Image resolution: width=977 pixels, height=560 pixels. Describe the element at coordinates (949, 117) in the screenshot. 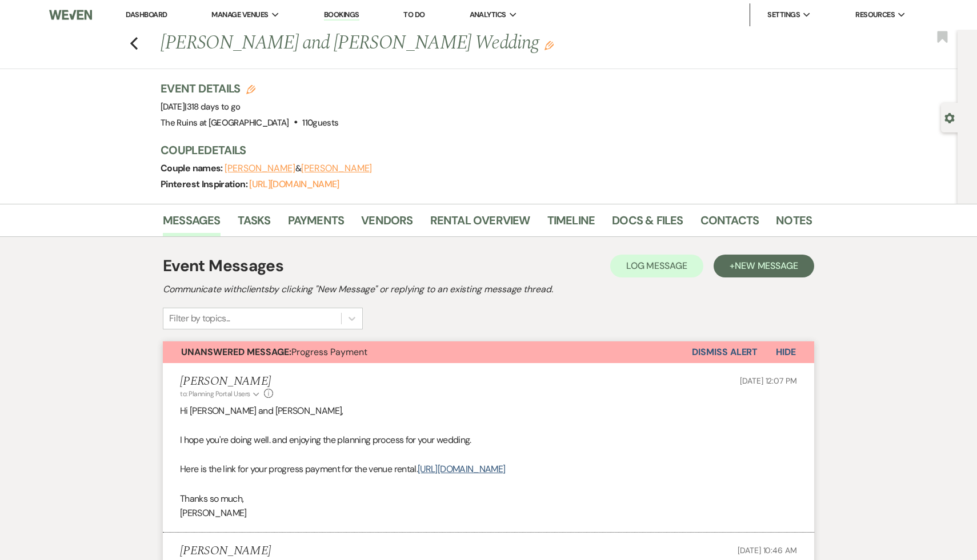

I see `button: Open lead details` at that location.